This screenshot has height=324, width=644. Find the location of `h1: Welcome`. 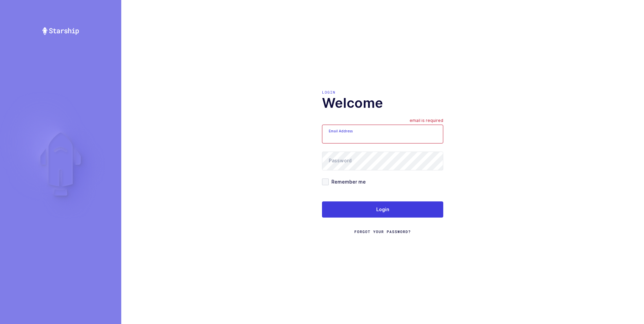

h1: Welcome is located at coordinates (383, 103).